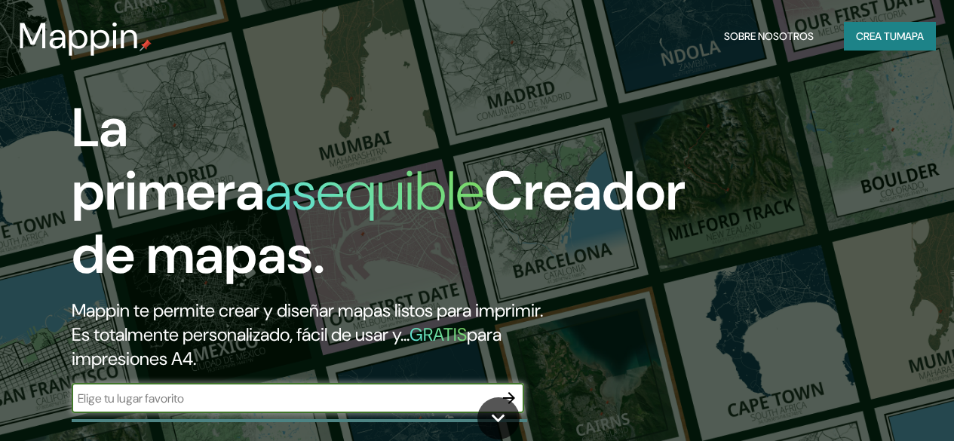 The image size is (954, 441). I want to click on font: La primera, so click(168, 159).